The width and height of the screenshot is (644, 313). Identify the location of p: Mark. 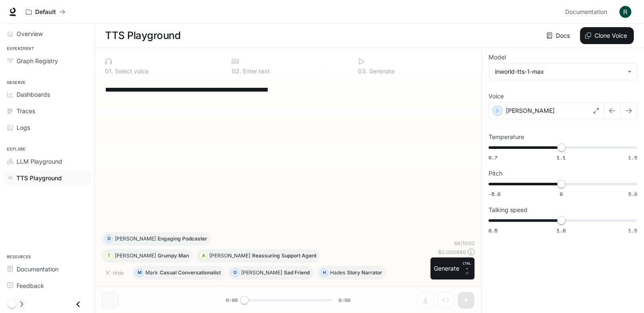
(152, 273).